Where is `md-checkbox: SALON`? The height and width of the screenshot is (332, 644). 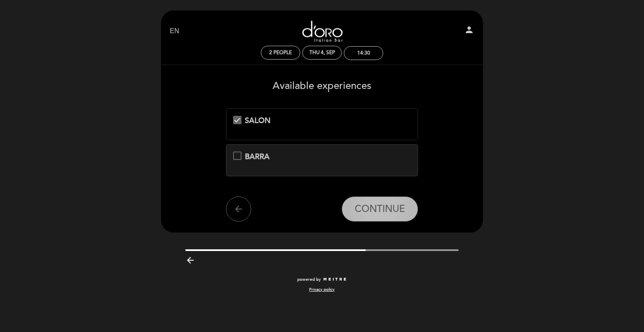 md-checkbox: SALON is located at coordinates (322, 121).